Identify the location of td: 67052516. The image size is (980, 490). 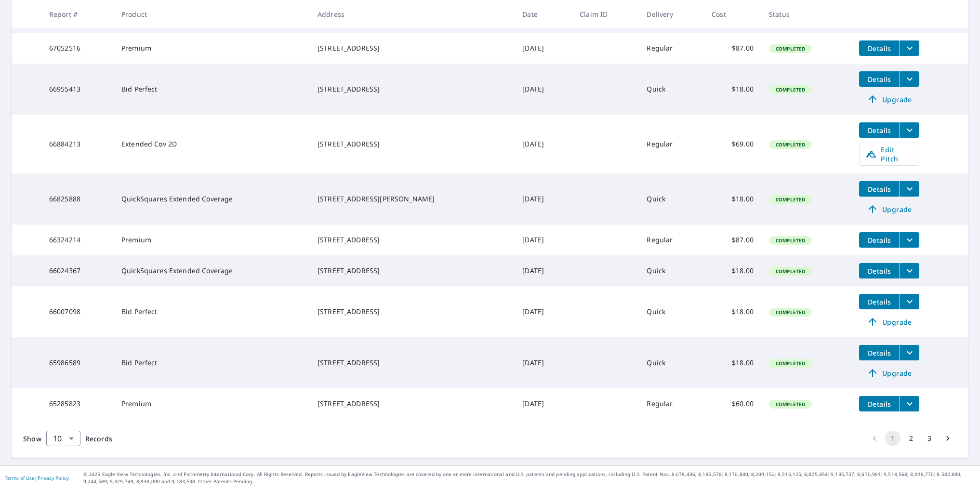
(78, 48).